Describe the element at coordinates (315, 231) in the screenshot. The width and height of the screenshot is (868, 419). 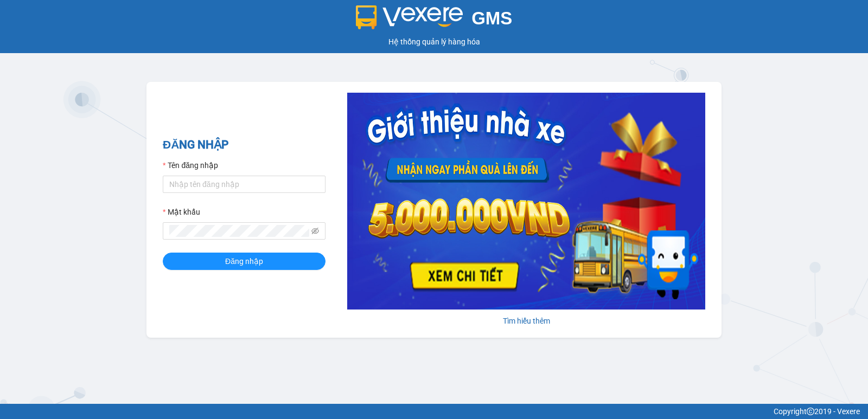
I see `span: eye-invisible` at that location.